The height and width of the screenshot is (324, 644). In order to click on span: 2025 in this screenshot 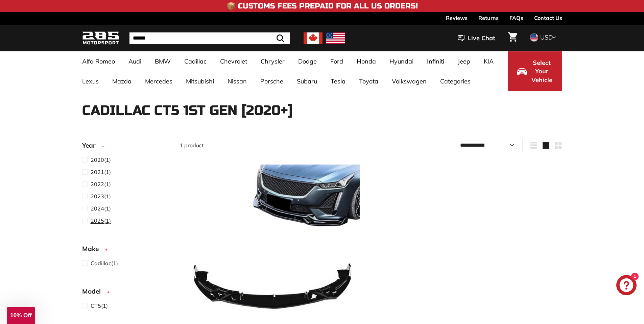, I will do `click(97, 221)`.